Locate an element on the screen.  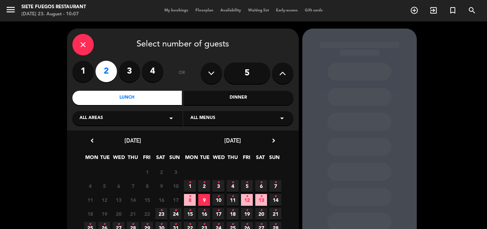
span: Availability is located at coordinates (231, 10).